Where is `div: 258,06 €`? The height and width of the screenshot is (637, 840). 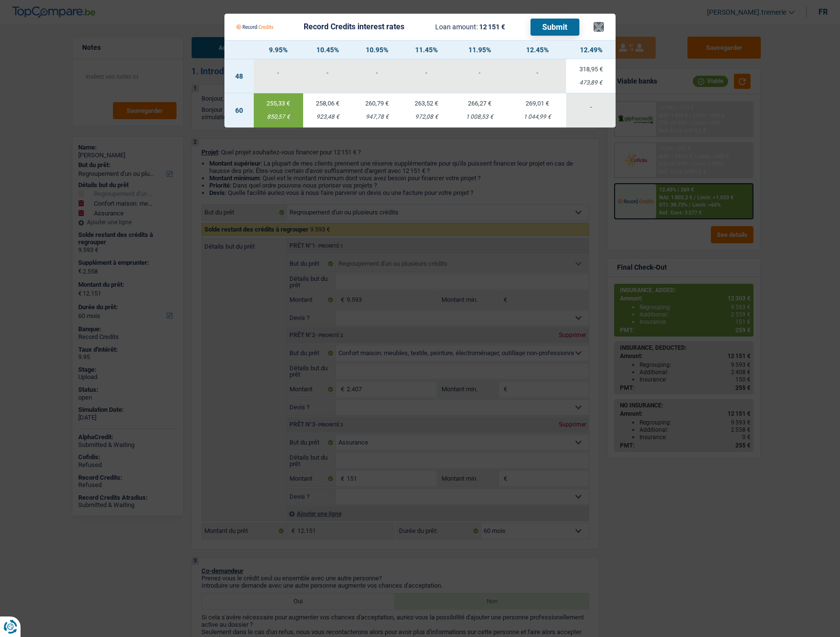
div: 258,06 € is located at coordinates (327, 103).